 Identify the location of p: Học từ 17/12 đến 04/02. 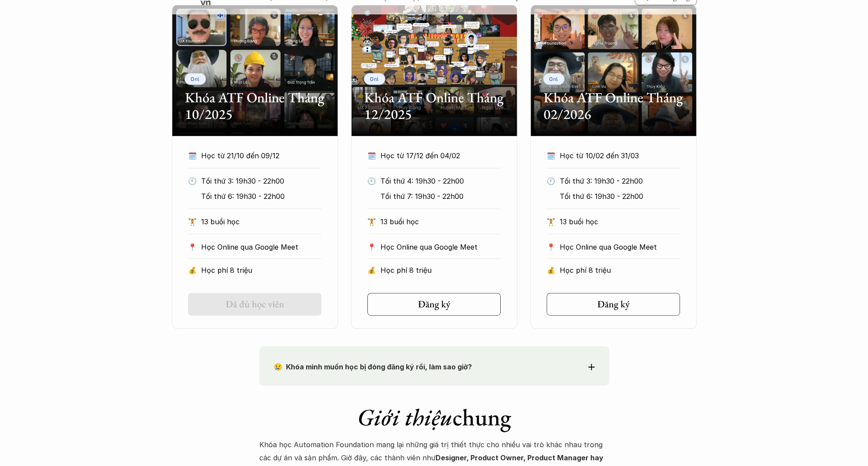
(432, 156).